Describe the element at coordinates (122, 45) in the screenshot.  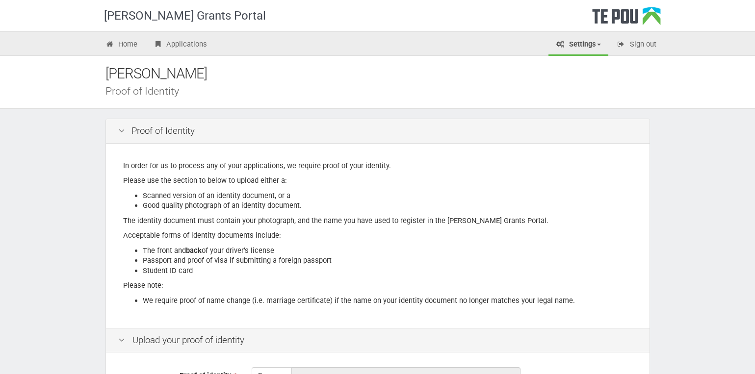
I see `a: Home` at that location.